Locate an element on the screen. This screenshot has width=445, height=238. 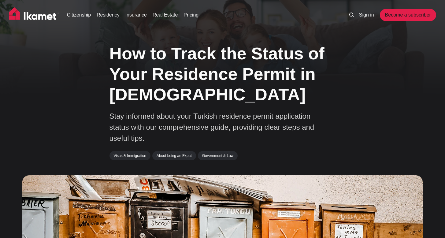
a: Visas & Immigration is located at coordinates (130, 156).